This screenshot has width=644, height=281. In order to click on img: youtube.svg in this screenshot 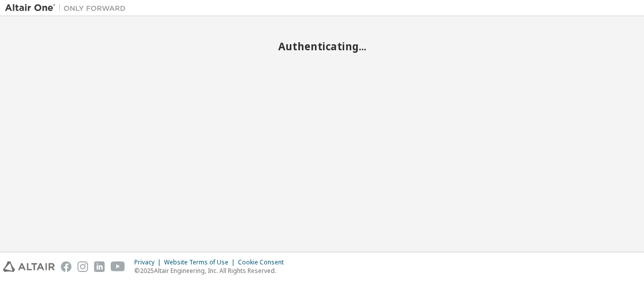, I will do `click(118, 266)`.